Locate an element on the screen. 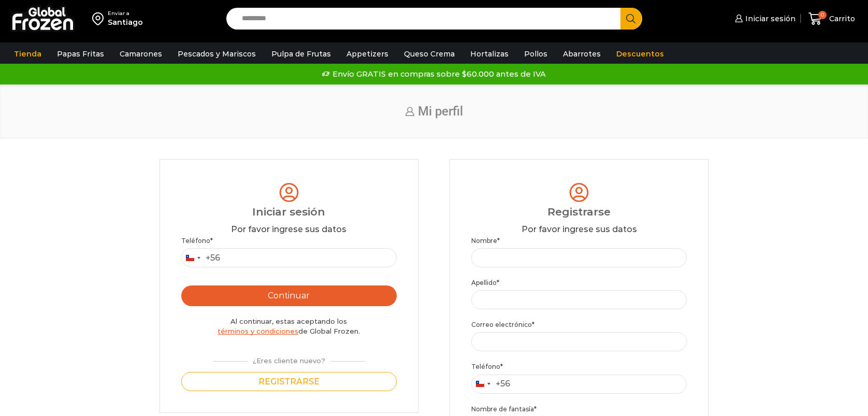 The image size is (868, 416). a: Hortalizas is located at coordinates (489, 54).